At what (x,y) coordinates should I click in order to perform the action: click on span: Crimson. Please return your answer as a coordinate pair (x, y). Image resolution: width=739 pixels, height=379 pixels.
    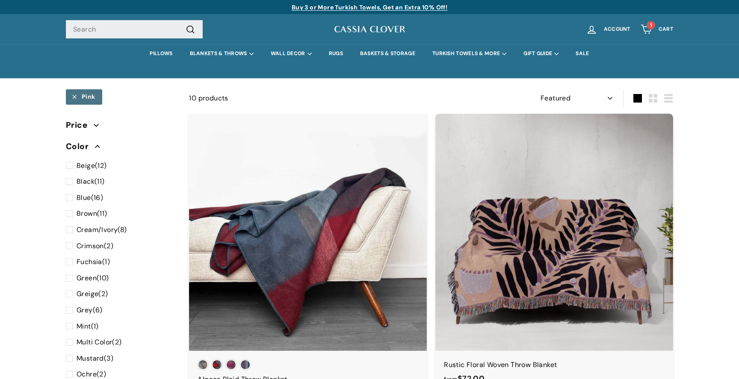
    Looking at the image, I should click on (90, 246).